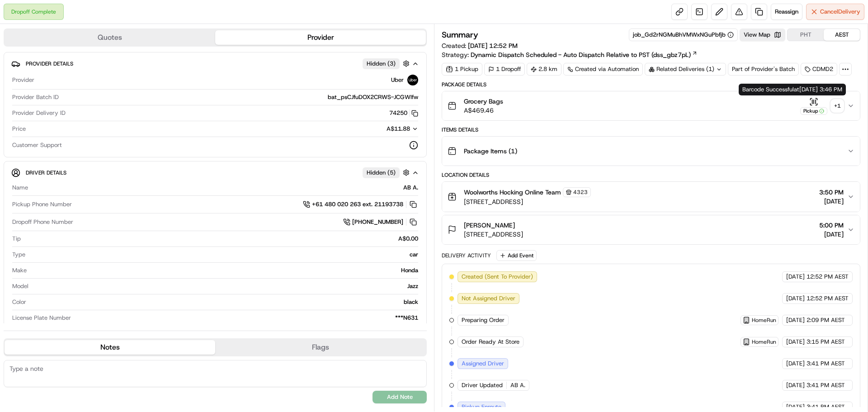 The height and width of the screenshot is (412, 868). What do you see at coordinates (512, 192) in the screenshot?
I see `span: Woolworths Hocking Online Team` at bounding box center [512, 192].